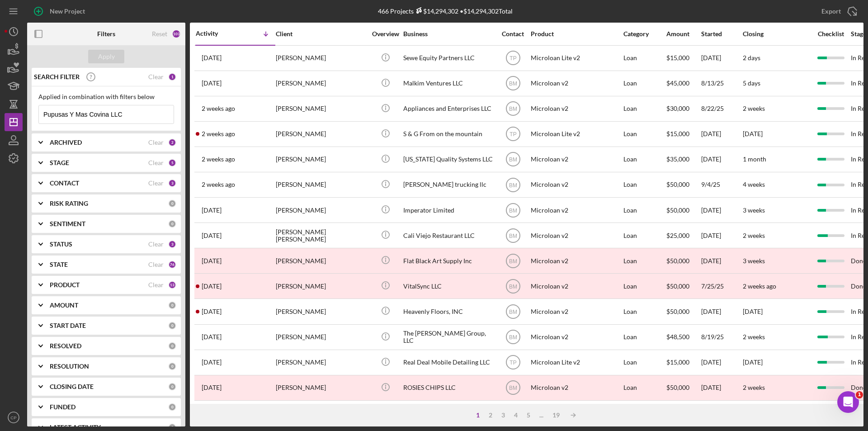 Image resolution: width=868 pixels, height=431 pixels. What do you see at coordinates (218, 185) in the screenshot?
I see `time: 2025-09-05 20:47` at bounding box center [218, 185].